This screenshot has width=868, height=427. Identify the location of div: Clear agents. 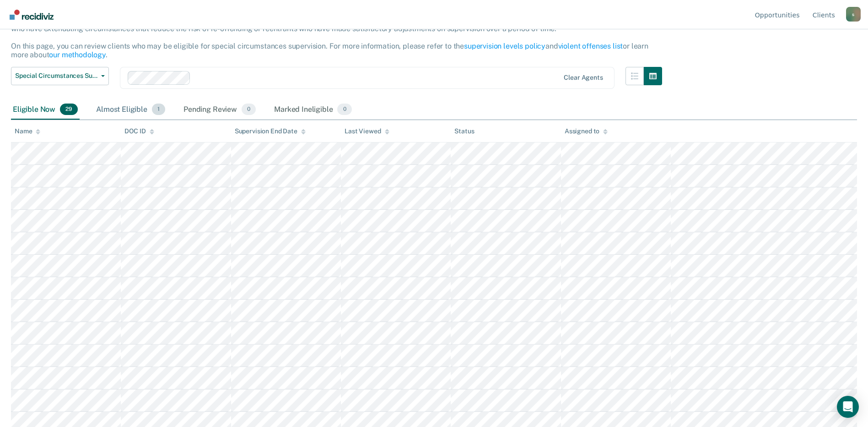
(583, 77).